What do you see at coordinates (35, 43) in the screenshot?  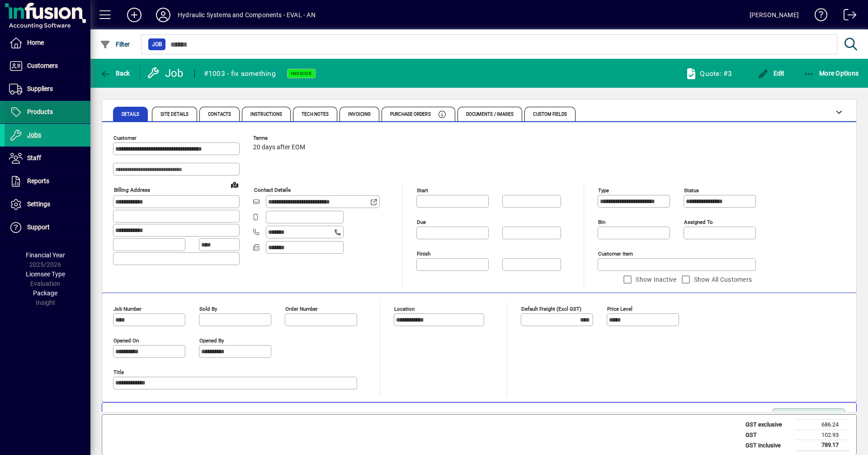 I see `span: Home` at bounding box center [35, 43].